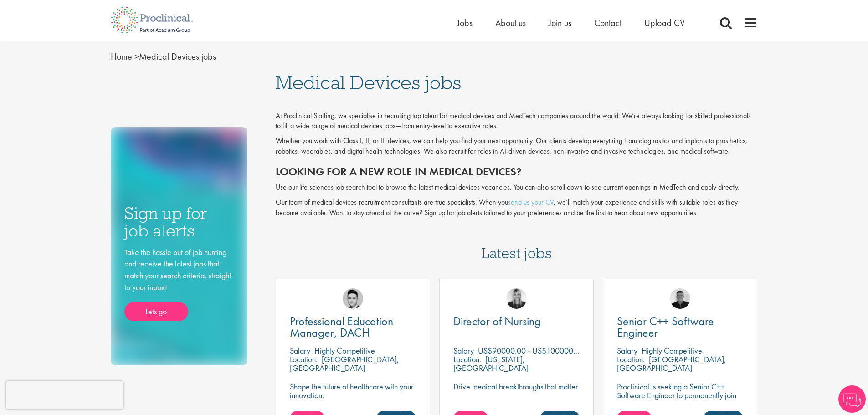 Image resolution: width=868 pixels, height=415 pixels. What do you see at coordinates (560, 23) in the screenshot?
I see `a: Join us` at bounding box center [560, 23].